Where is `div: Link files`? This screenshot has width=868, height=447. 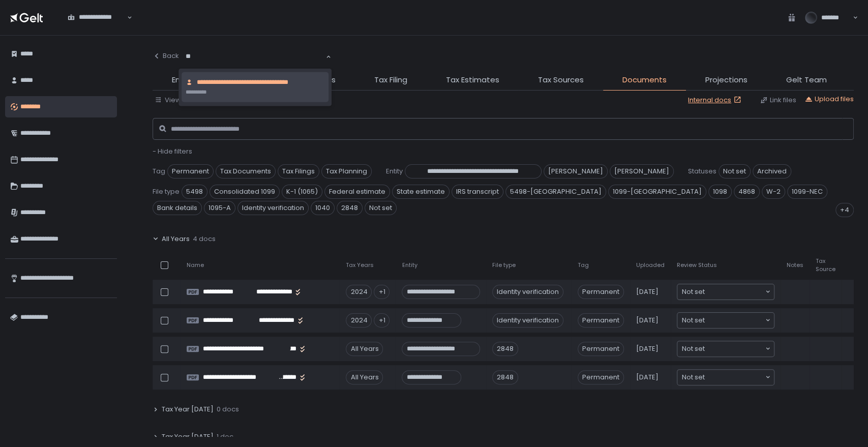
div: Link files is located at coordinates (778, 100).